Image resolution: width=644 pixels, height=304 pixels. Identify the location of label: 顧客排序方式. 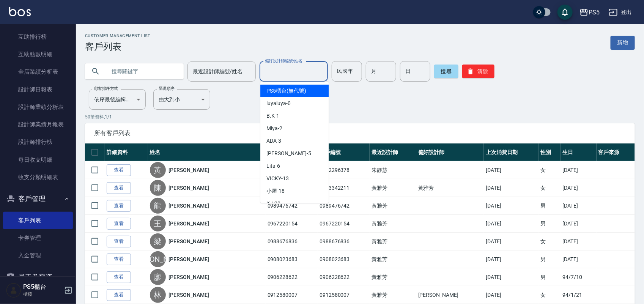
(106, 88).